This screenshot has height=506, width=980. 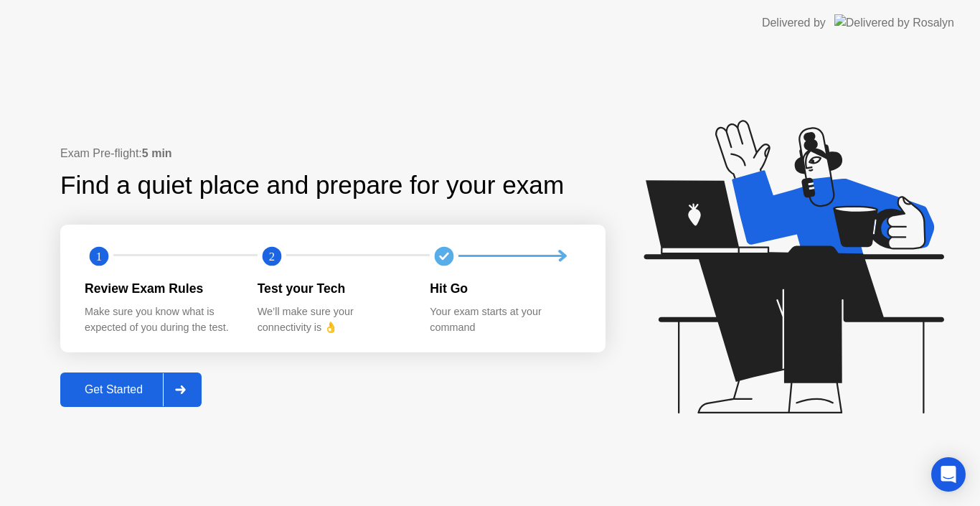 I want to click on div: Review Exam Rules, so click(x=159, y=289).